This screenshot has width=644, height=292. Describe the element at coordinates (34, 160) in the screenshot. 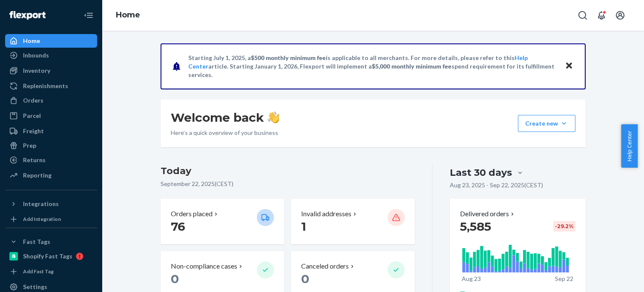

I see `div: Returns` at that location.